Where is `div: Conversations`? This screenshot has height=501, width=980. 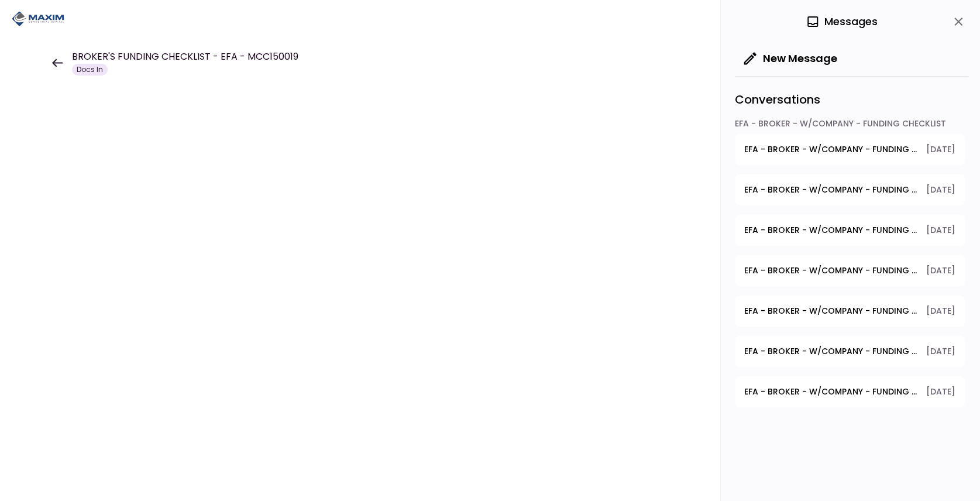
div: Conversations is located at coordinates (852, 97).